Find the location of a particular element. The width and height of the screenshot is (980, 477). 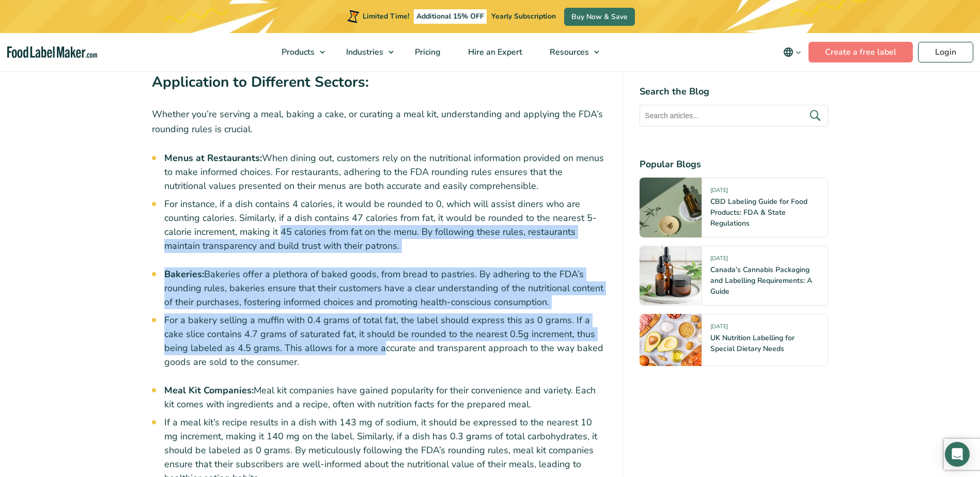

strong: Application to Different Sectors: is located at coordinates (261, 82).